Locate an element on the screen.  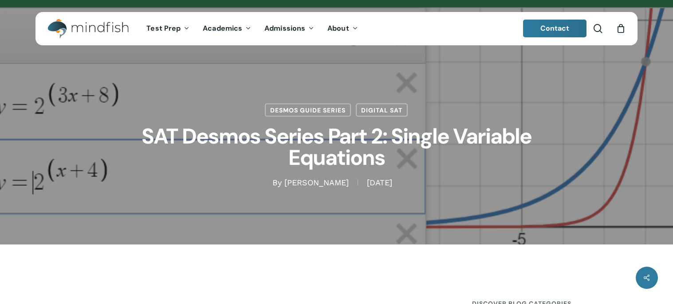
a: Test Prep is located at coordinates (168, 28).